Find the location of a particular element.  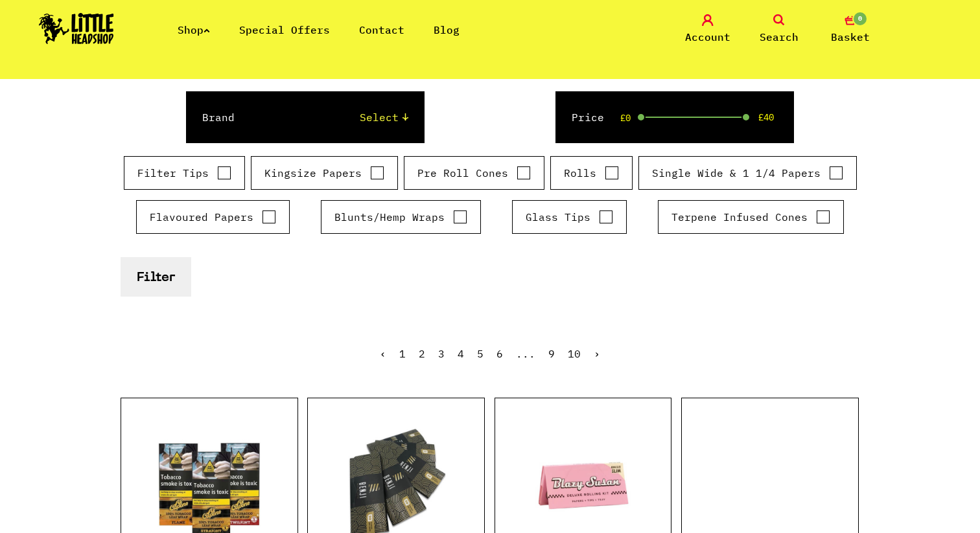

img: Little Head Shop Logo is located at coordinates (77, 29).